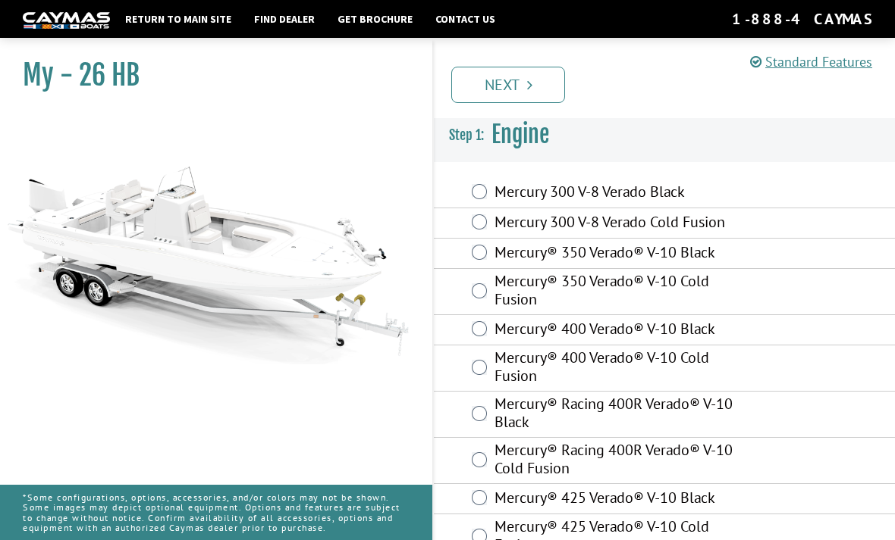 The image size is (895, 540). I want to click on label: Mercury® 400 Verado® V-10 Cold Fusion, so click(614, 368).